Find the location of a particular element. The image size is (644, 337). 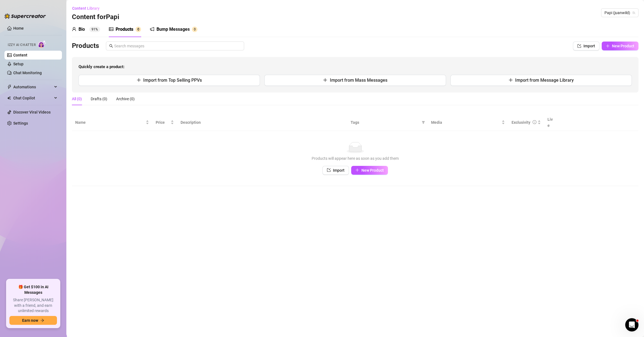

span: notification is located at coordinates (152, 29).